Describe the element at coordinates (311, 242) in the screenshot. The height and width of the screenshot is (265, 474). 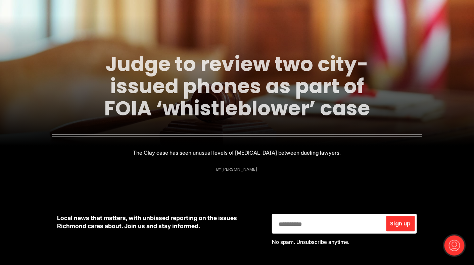
I see `span: No spam. Unsubscribe anytime.` at that location.